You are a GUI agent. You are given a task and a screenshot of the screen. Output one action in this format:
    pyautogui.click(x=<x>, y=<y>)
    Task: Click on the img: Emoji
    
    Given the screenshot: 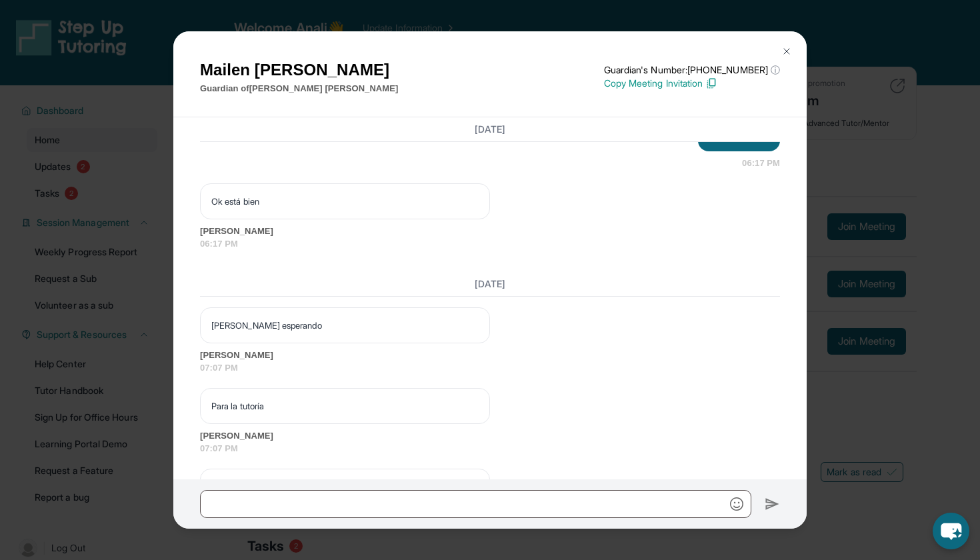 What is the action you would take?
    pyautogui.click(x=737, y=504)
    